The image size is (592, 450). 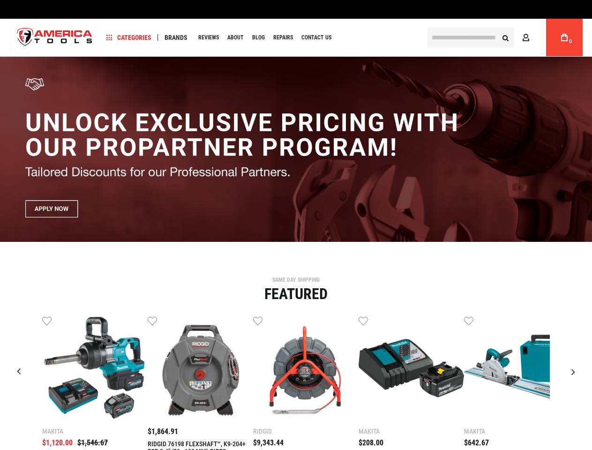 What do you see at coordinates (129, 38) in the screenshot?
I see `span: Categories` at bounding box center [129, 38].